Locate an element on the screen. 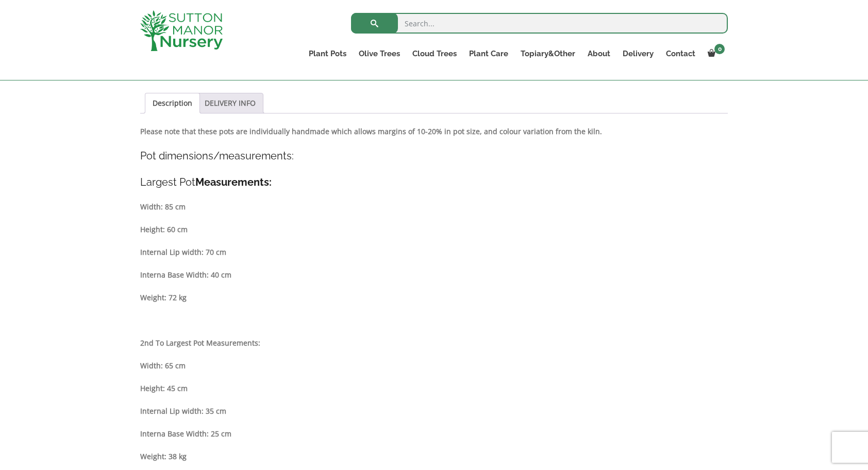 This screenshot has width=868, height=470. strong: Please note that these pots are individually handmade which allows margins of 10-20% in pot size,... is located at coordinates (371, 131).